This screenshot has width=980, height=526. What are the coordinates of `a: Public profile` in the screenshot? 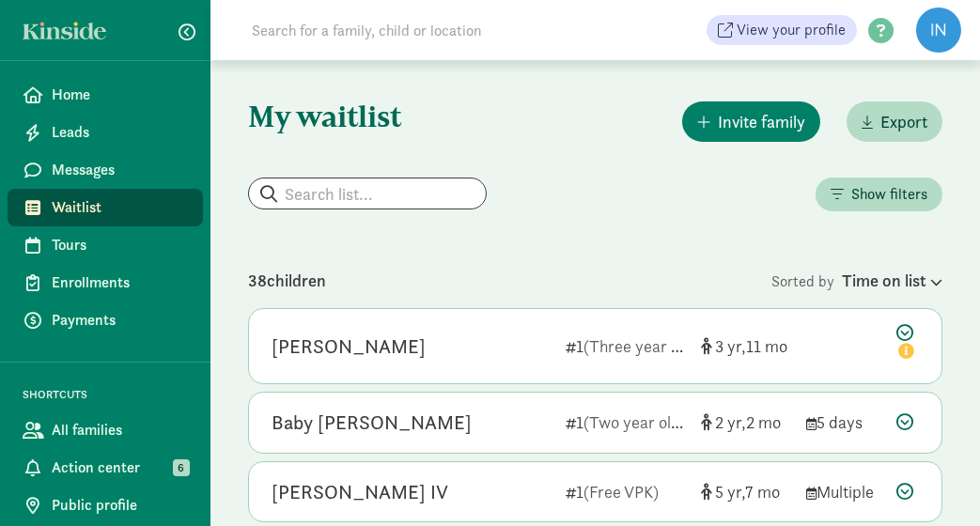 It's located at (105, 506).